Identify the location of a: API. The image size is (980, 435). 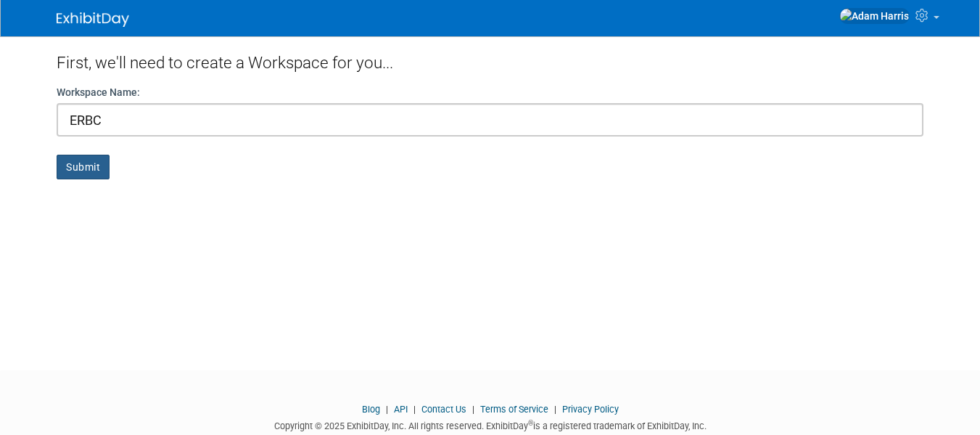
(401, 409).